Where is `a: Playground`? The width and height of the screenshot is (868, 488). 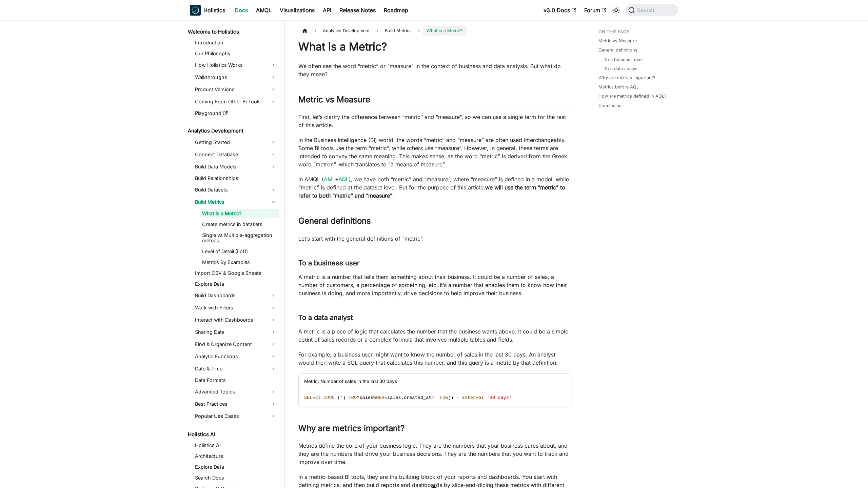
a: Playground is located at coordinates (236, 113).